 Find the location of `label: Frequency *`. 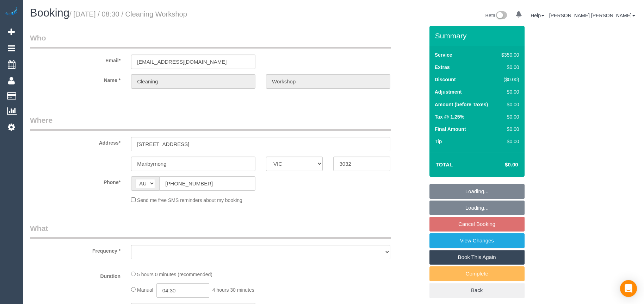

label: Frequency * is located at coordinates (75, 250).